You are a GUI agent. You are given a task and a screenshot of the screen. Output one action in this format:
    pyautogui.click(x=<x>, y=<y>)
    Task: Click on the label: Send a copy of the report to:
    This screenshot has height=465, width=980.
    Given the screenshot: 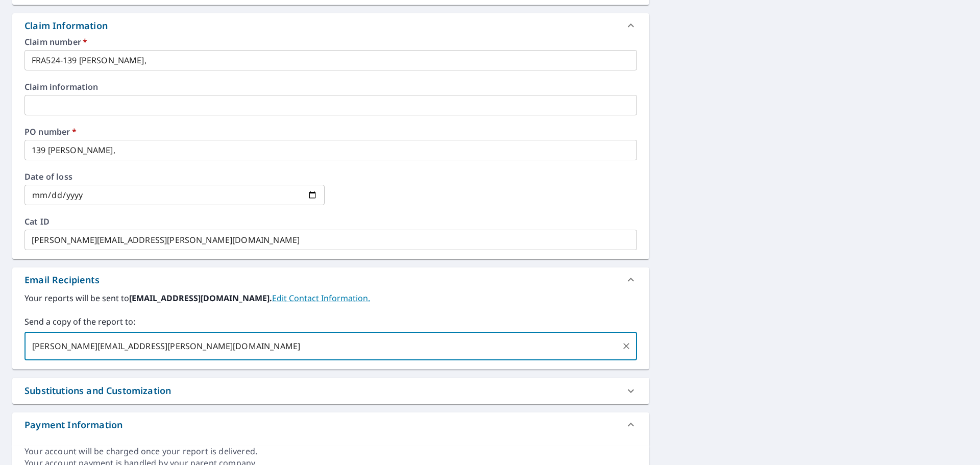 What is the action you would take?
    pyautogui.click(x=330, y=322)
    